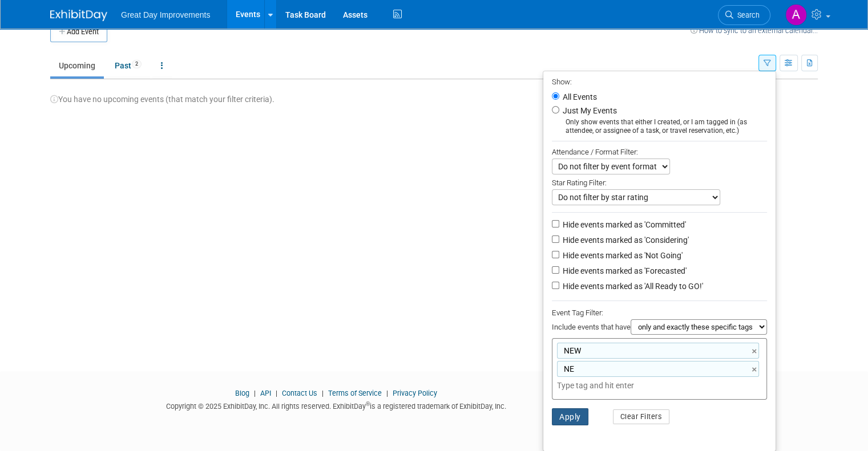 The width and height of the screenshot is (868, 451). Describe the element at coordinates (137, 64) in the screenshot. I see `span: 2` at that location.